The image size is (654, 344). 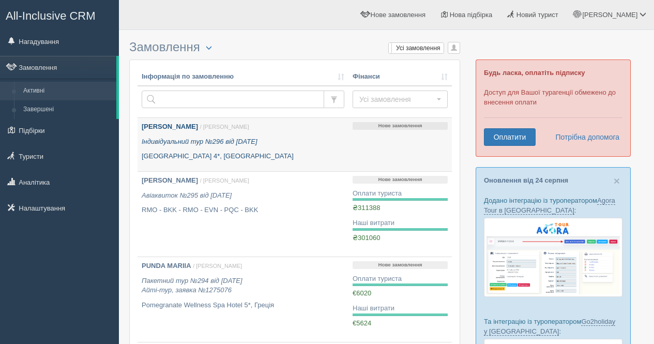 I want to click on span: €5624, so click(x=362, y=323).